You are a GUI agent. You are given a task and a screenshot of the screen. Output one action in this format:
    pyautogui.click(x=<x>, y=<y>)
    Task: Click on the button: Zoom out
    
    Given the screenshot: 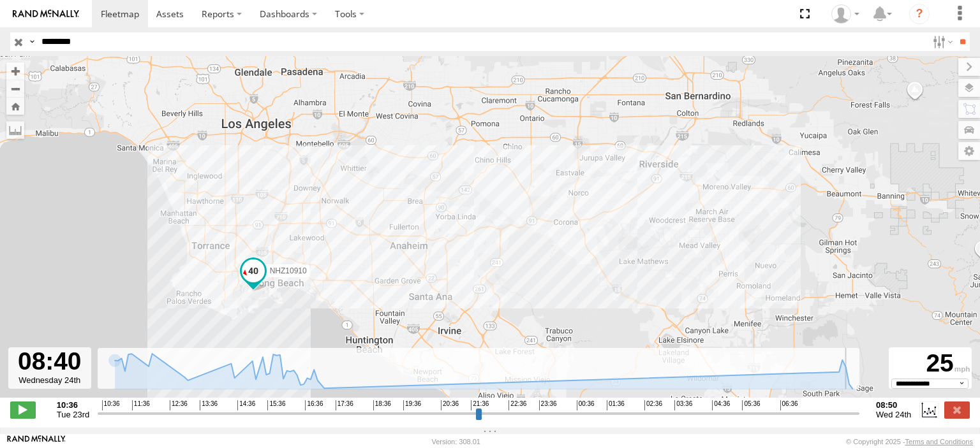 What is the action you would take?
    pyautogui.click(x=15, y=88)
    